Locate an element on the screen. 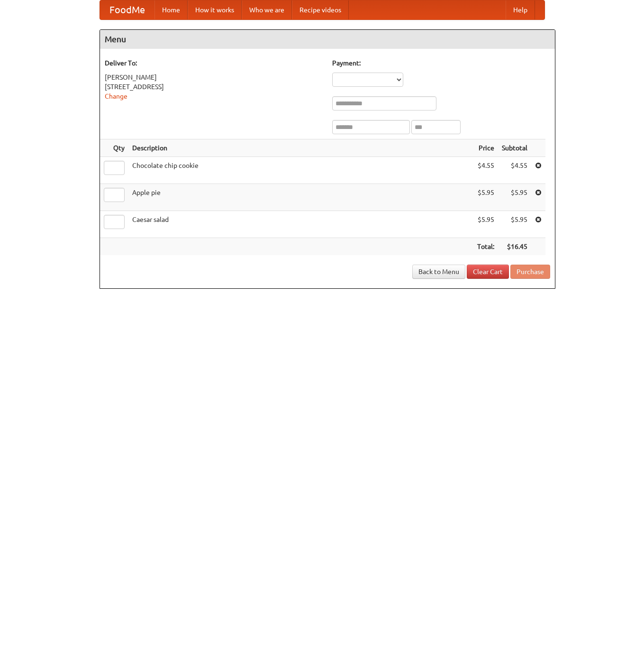  a: Change is located at coordinates (116, 96).